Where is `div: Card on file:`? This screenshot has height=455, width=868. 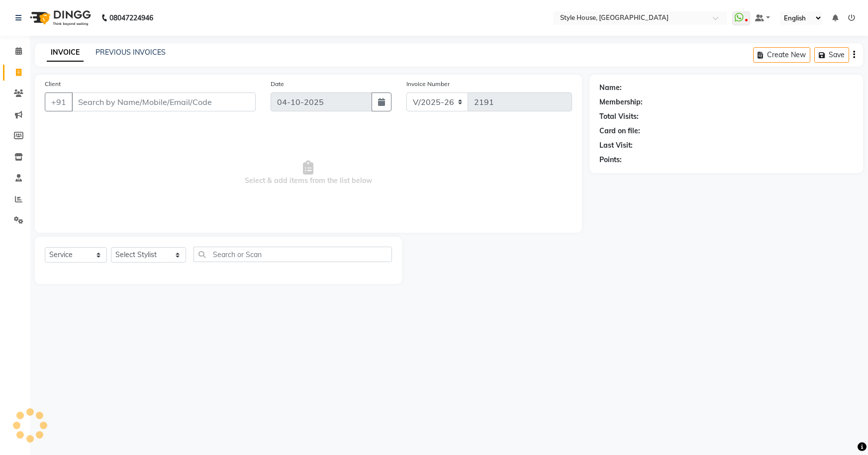
div: Card on file: is located at coordinates (620, 131).